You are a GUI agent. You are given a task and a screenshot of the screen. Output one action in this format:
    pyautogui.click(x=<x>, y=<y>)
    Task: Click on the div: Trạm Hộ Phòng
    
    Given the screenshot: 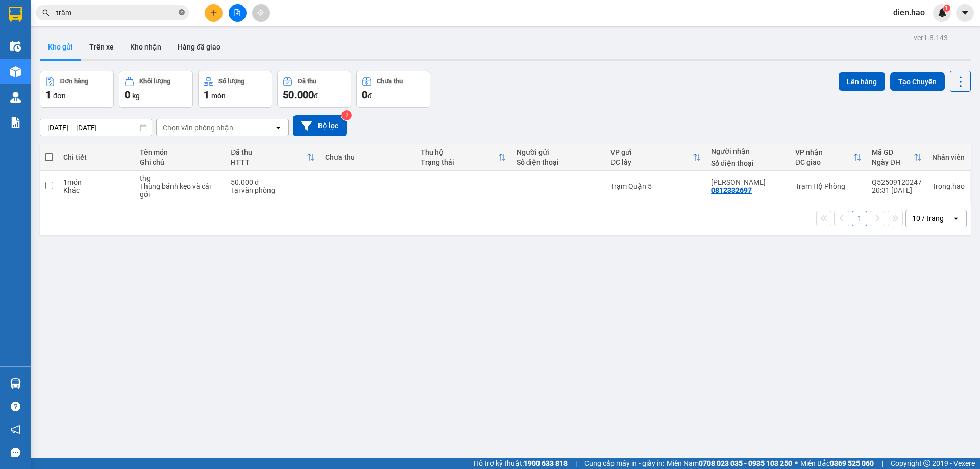 What is the action you would take?
    pyautogui.click(x=829, y=186)
    